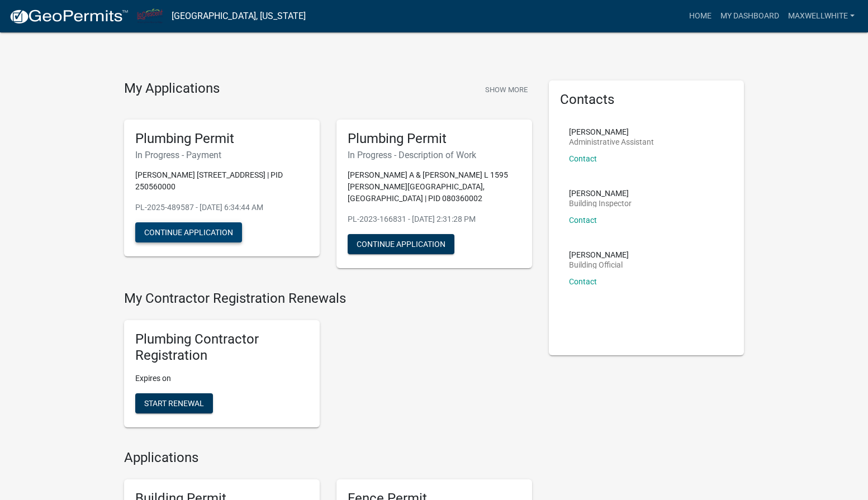 Image resolution: width=868 pixels, height=500 pixels. What do you see at coordinates (646, 99) in the screenshot?
I see `h5: Contacts` at bounding box center [646, 99].